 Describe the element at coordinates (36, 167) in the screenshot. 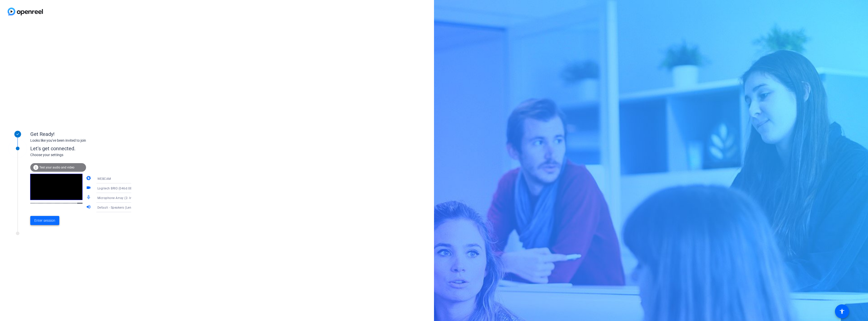

I see `mat-icon: info` at that location.